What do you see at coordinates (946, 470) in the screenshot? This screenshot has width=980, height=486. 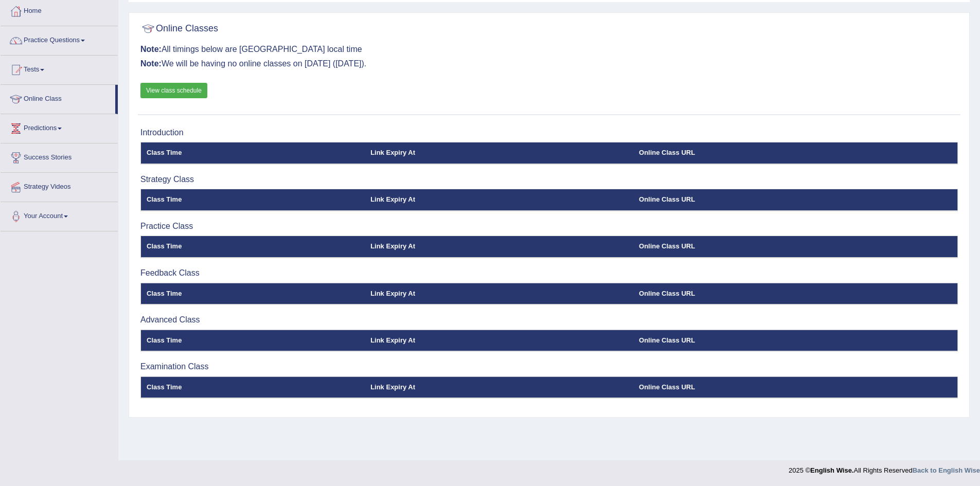 I see `strong: Back to English Wise` at bounding box center [946, 470].